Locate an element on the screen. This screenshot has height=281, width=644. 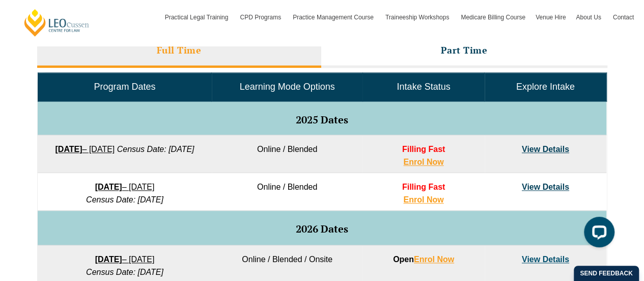
span: 2025 Dates is located at coordinates (322, 119).